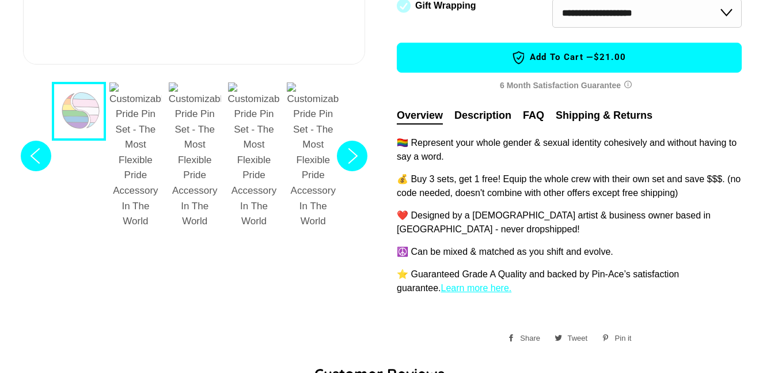 The height and width of the screenshot is (373, 759). Describe the element at coordinates (36, 158) in the screenshot. I see `button: Previous slide` at that location.